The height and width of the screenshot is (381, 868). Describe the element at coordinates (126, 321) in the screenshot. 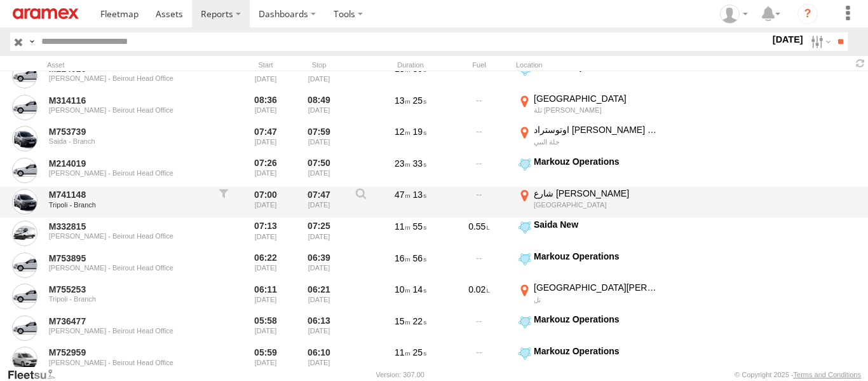

I see `a: M736477` at that location.